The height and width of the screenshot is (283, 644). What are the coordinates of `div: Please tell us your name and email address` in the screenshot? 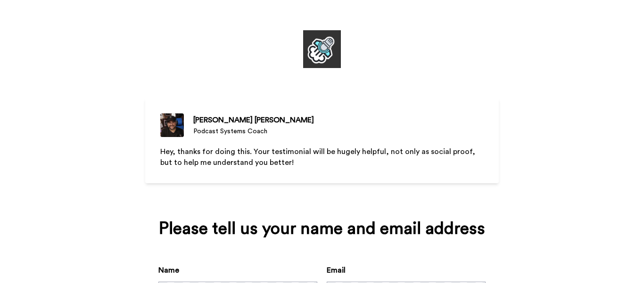 It's located at (322, 228).